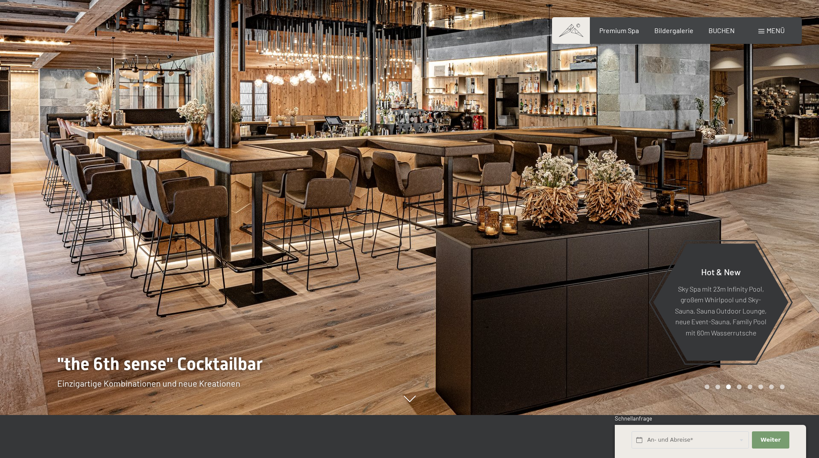  What do you see at coordinates (771, 387) in the screenshot?
I see `div: Carousel Page 7` at bounding box center [771, 387].